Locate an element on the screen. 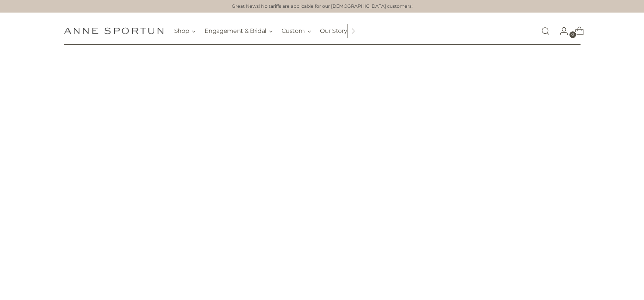 The width and height of the screenshot is (644, 300). a: Go to the account page is located at coordinates (561, 31).